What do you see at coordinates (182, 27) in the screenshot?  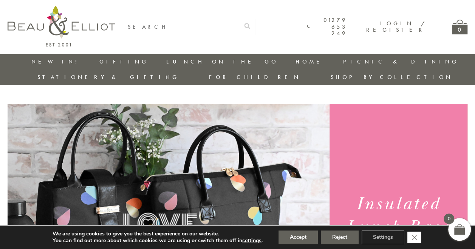 I see `input: SEARCH` at bounding box center [182, 27].